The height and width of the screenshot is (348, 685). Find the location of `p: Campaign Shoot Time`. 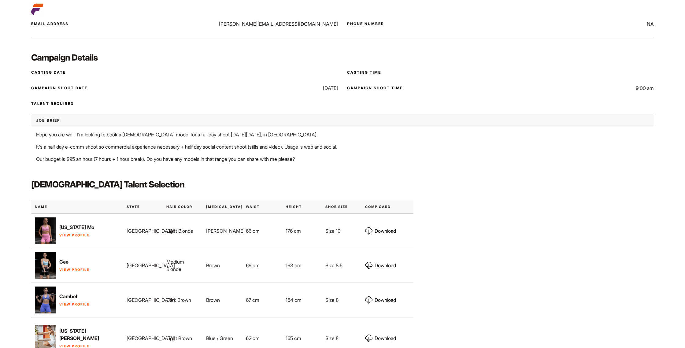

p: Campaign Shoot Time is located at coordinates (375, 88).